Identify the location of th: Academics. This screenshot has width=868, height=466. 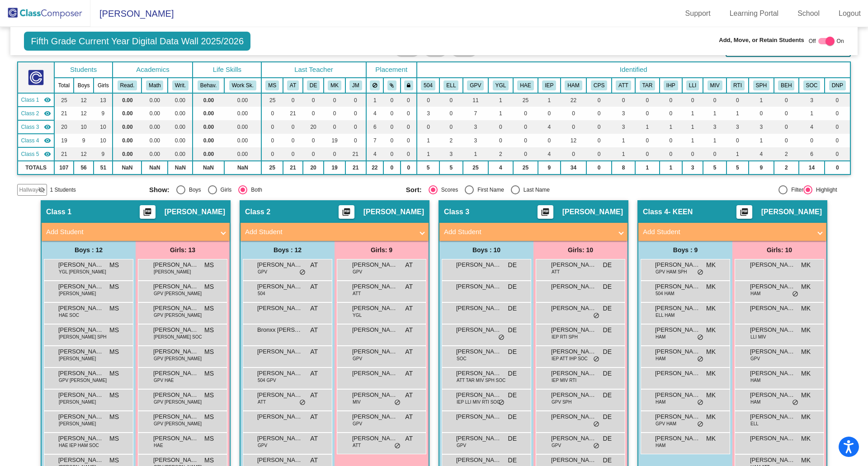
(152, 70).